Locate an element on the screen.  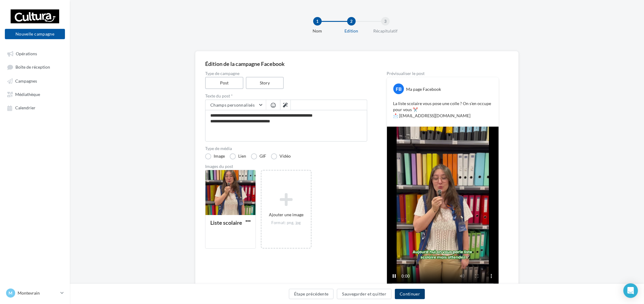
a: Boîte de réception is located at coordinates (35, 67).